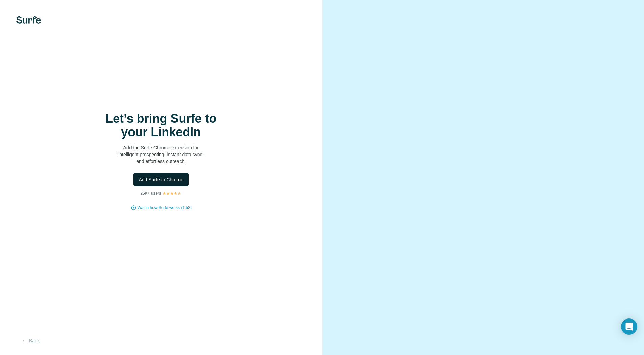  Describe the element at coordinates (28, 20) in the screenshot. I see `img: Surfe's logo` at that location.